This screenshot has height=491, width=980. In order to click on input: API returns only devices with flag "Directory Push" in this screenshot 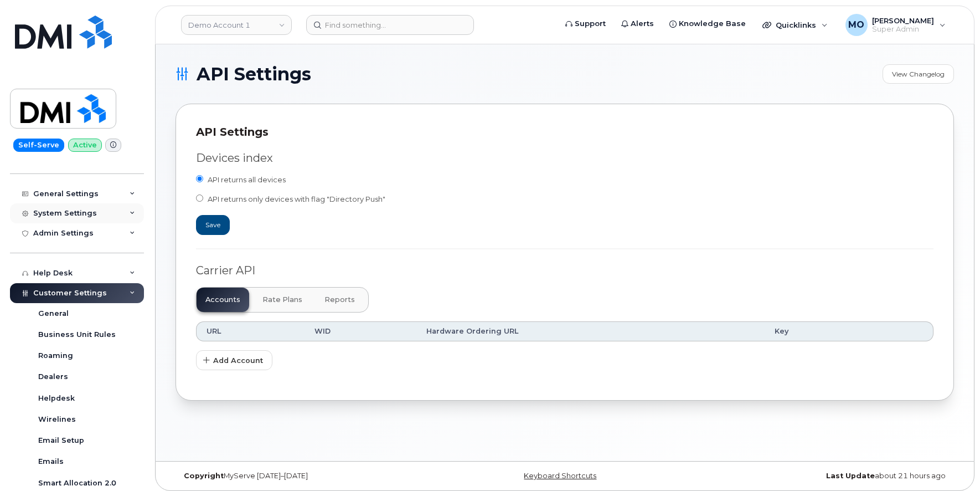, I will do `click(200, 197)`.